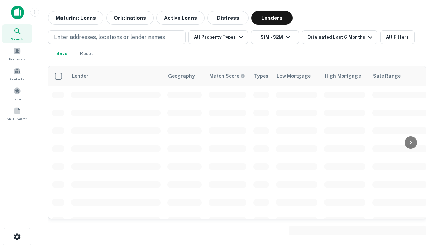 This screenshot has width=440, height=248. Describe the element at coordinates (116, 76) in the screenshot. I see `th: Lender` at that location.